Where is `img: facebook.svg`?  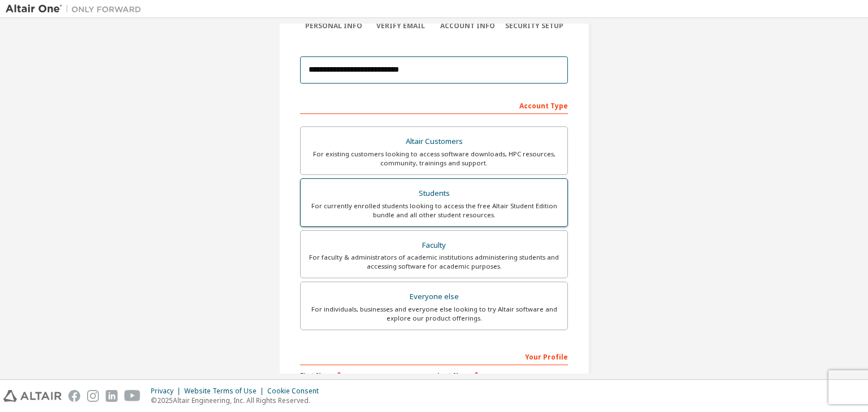 img: facebook.svg is located at coordinates (74, 396).